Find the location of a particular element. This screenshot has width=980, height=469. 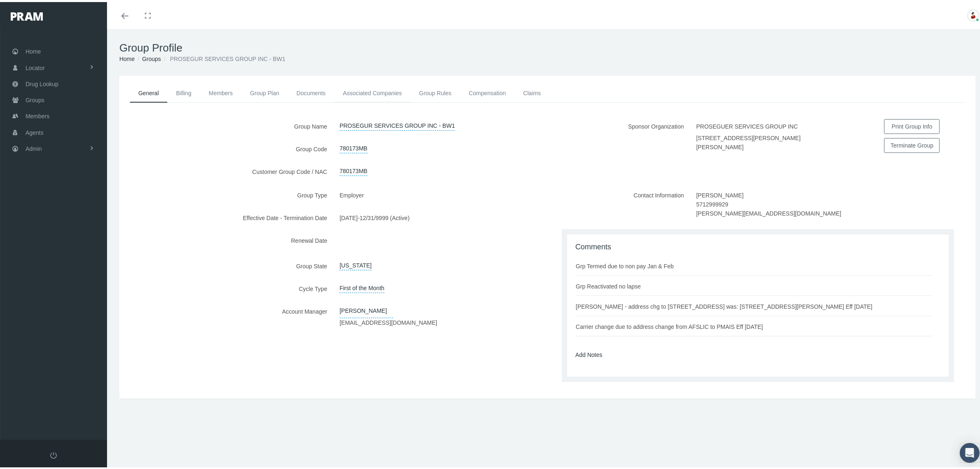

a: Add Notes is located at coordinates (589, 352).